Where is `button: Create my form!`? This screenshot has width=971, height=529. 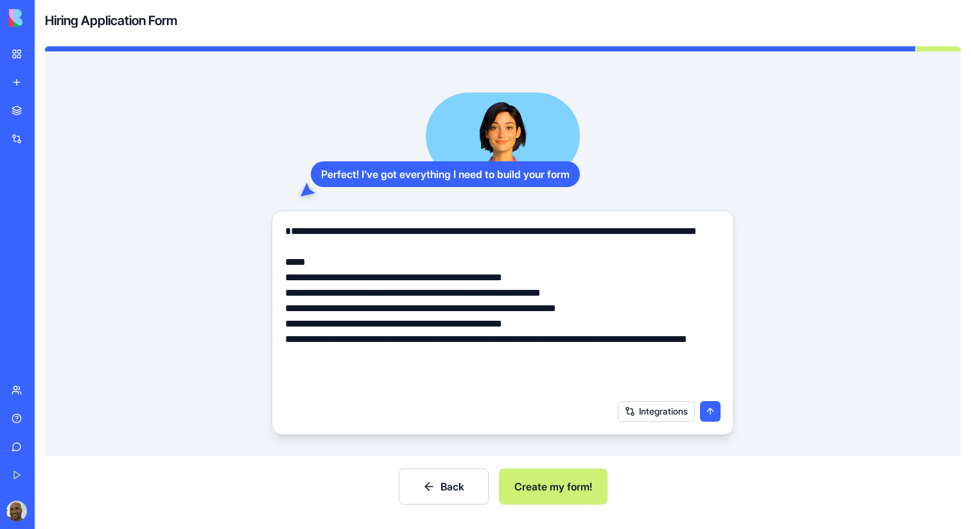 button: Create my form! is located at coordinates (553, 486).